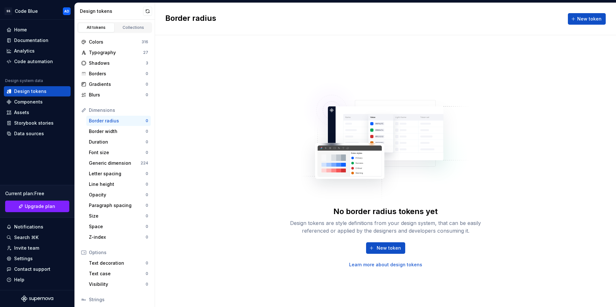 Image resolution: width=616 pixels, height=307 pixels. I want to click on a: Text decoration0, so click(118, 263).